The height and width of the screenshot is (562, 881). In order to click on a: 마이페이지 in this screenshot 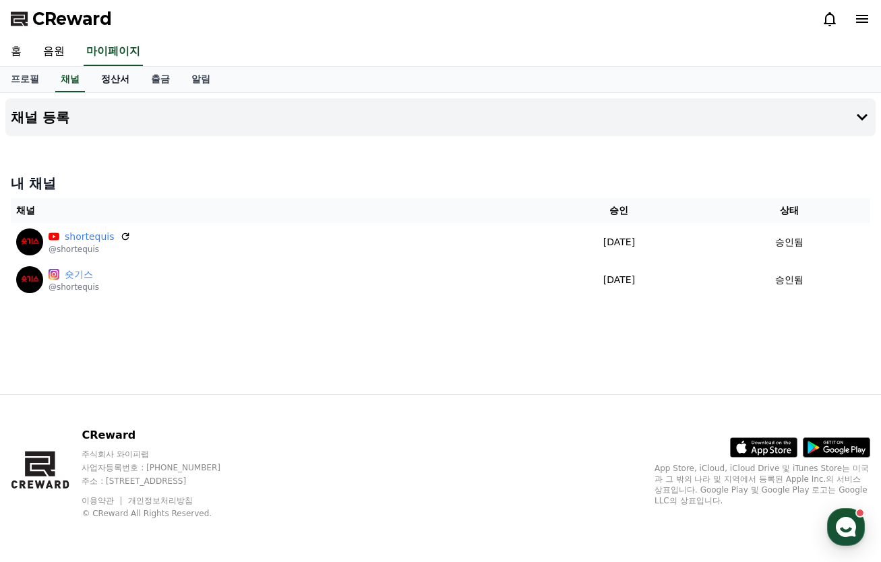, I will do `click(113, 52)`.